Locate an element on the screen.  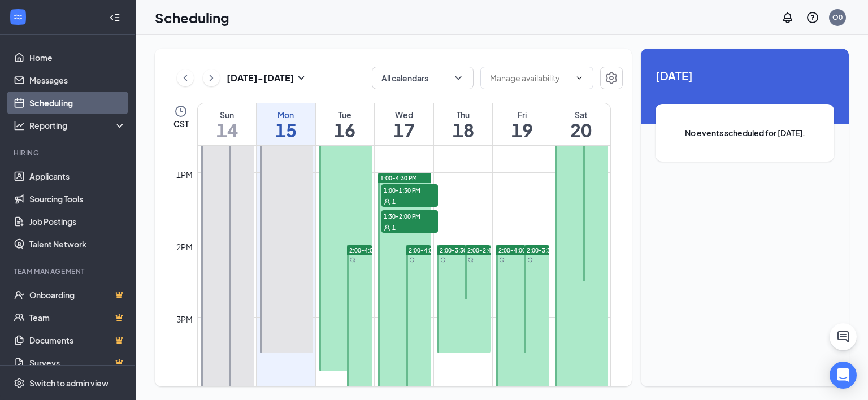
a: OnboardingCrown is located at coordinates (77, 295).